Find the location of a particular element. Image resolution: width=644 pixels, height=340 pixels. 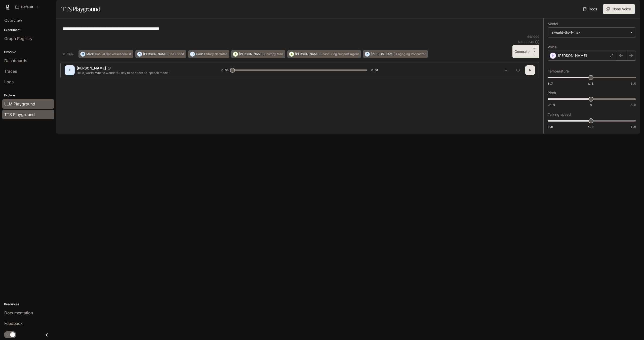

div: O is located at coordinates (139, 54).